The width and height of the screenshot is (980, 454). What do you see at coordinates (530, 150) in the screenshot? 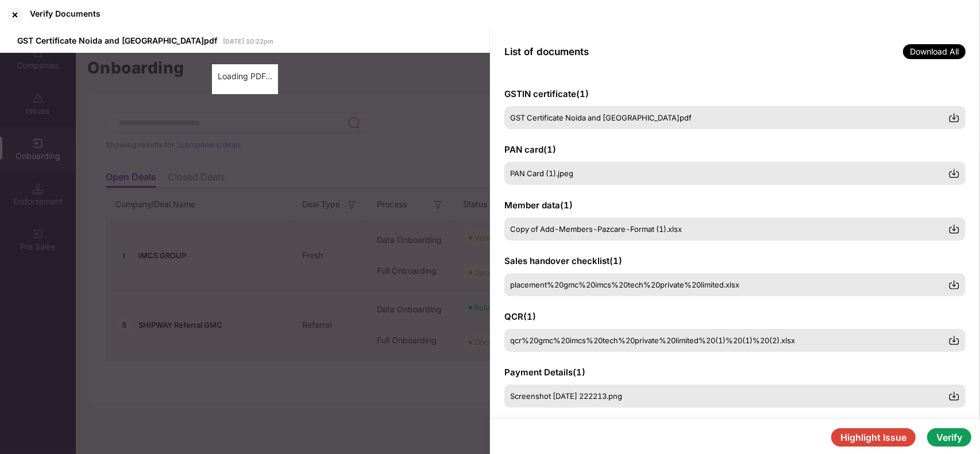
I see `span: PAN card ( 1 )` at bounding box center [530, 150].